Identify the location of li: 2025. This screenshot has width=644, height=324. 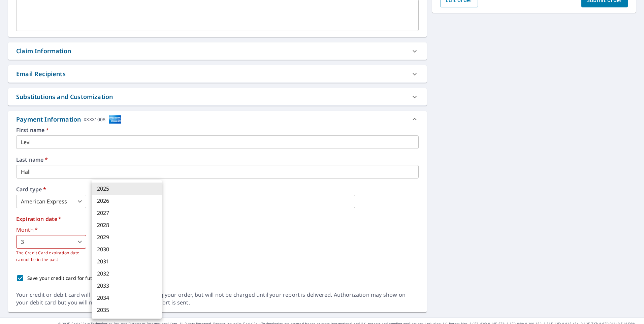
(126, 188).